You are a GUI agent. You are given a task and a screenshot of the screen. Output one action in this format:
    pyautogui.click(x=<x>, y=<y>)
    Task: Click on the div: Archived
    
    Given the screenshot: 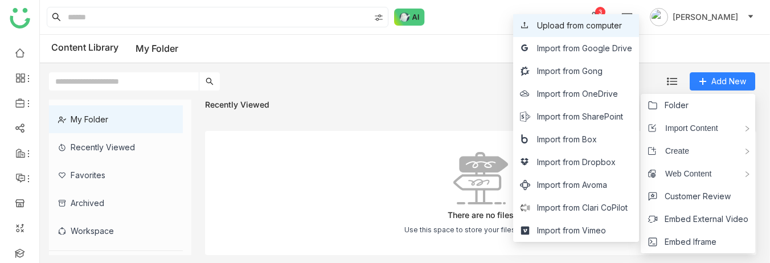 What is the action you would take?
    pyautogui.click(x=116, y=203)
    